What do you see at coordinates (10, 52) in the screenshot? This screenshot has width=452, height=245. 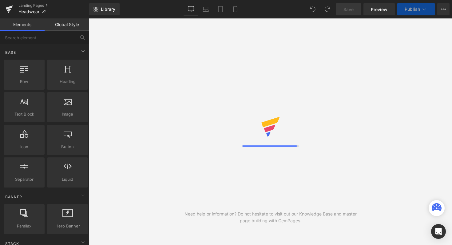 I see `span: Base` at bounding box center [10, 52].